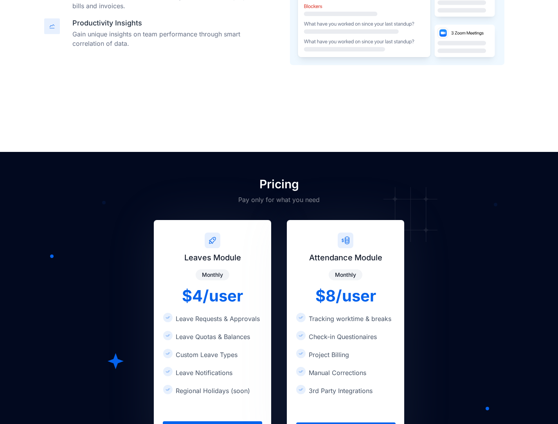  Describe the element at coordinates (348, 318) in the screenshot. I see `div: Tracking worktime & breaks` at that location.